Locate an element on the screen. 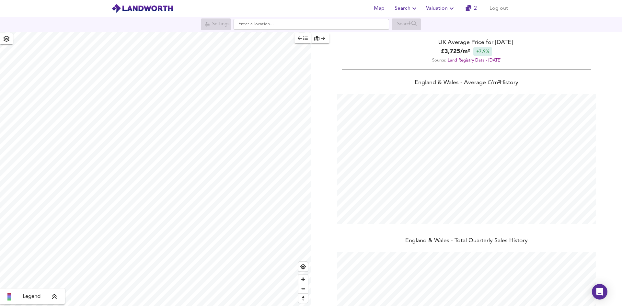 The image size is (622, 306). a: 2 is located at coordinates (471, 8).